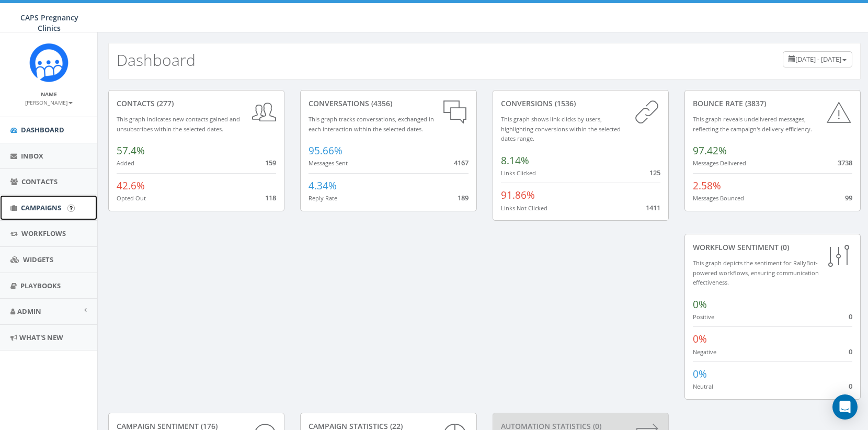  What do you see at coordinates (49, 94) in the screenshot?
I see `small: Name` at bounding box center [49, 94].